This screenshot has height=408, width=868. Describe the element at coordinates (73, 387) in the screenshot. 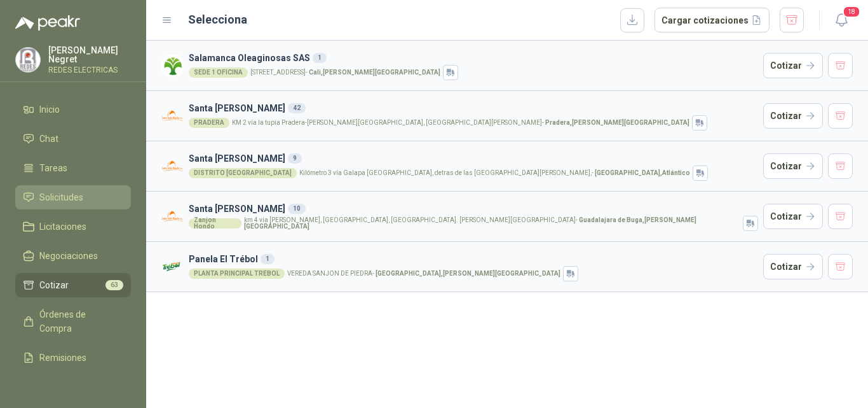

I see `a: Configuración` at that location.